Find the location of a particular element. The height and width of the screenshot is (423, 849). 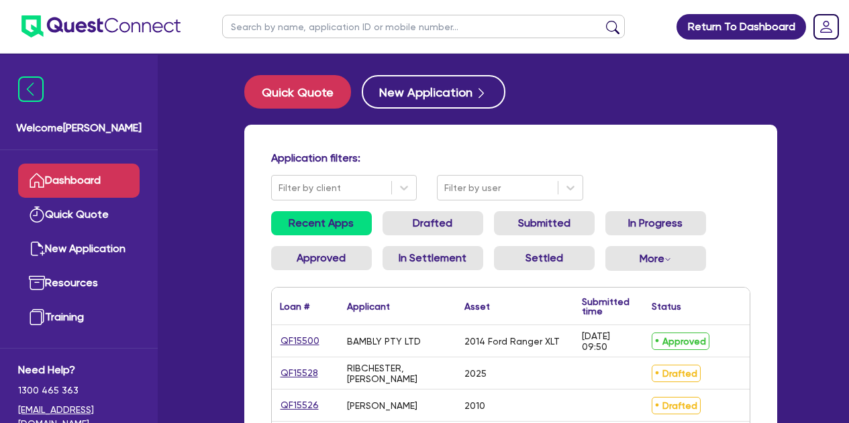

span: Need Help? is located at coordinates (78, 370).